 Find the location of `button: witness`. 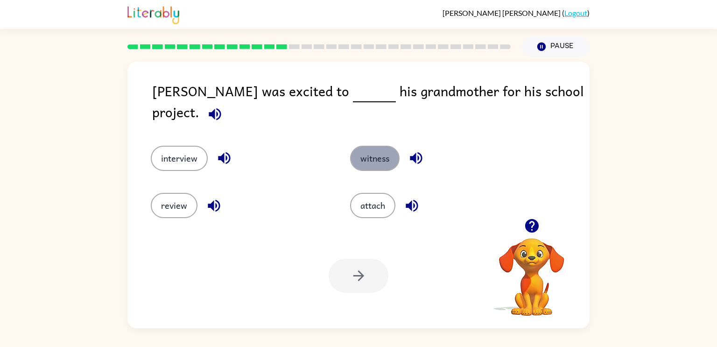

button: witness is located at coordinates (375, 158).